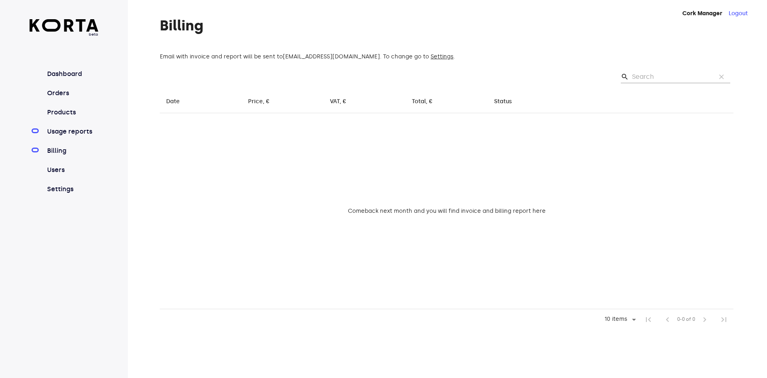 This screenshot has height=378, width=767. What do you see at coordinates (508, 101) in the screenshot?
I see `span: Status` at bounding box center [508, 101].